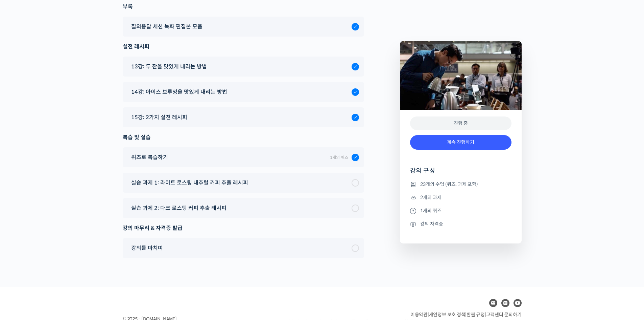  What do you see at coordinates (147, 248) in the screenshot?
I see `span: 강의를 마치며` at bounding box center [147, 248].